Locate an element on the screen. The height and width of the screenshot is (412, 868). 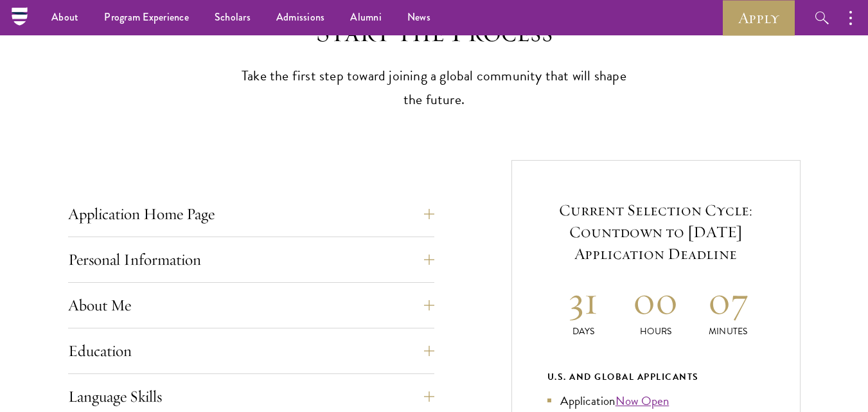
li: Application is located at coordinates (656, 400).